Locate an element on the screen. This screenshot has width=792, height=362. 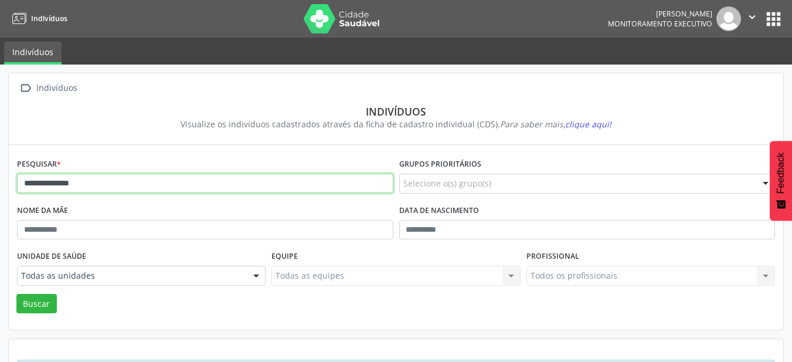
span: clique aqui! is located at coordinates (588, 124).